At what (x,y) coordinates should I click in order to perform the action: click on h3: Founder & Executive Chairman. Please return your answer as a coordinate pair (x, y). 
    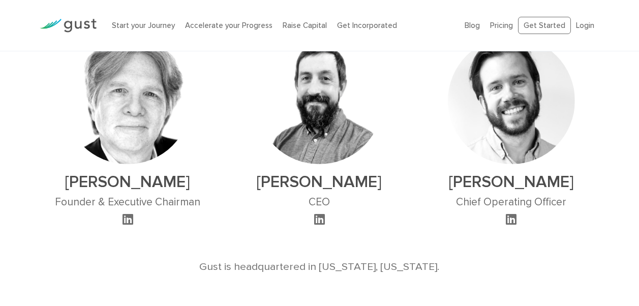
    Looking at the image, I should click on (128, 202).